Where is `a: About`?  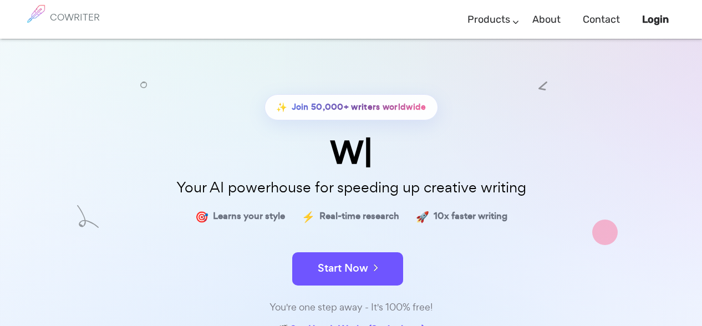
a: About is located at coordinates (546, 19).